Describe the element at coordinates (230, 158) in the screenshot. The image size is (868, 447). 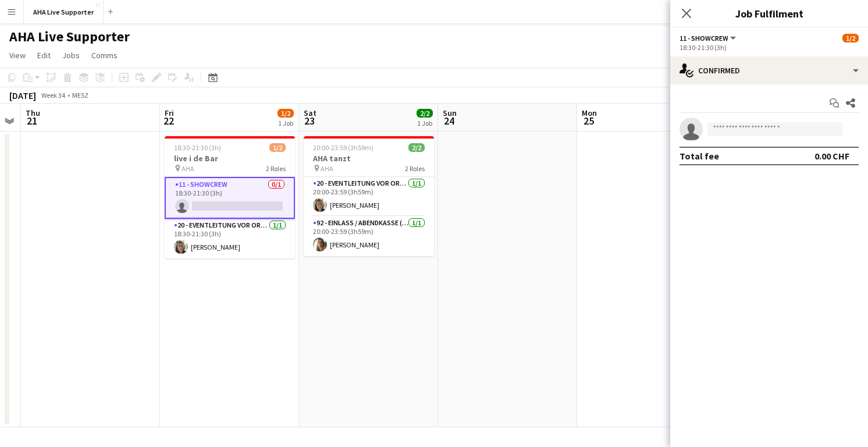
I see `h3: live i de Bar` at that location.